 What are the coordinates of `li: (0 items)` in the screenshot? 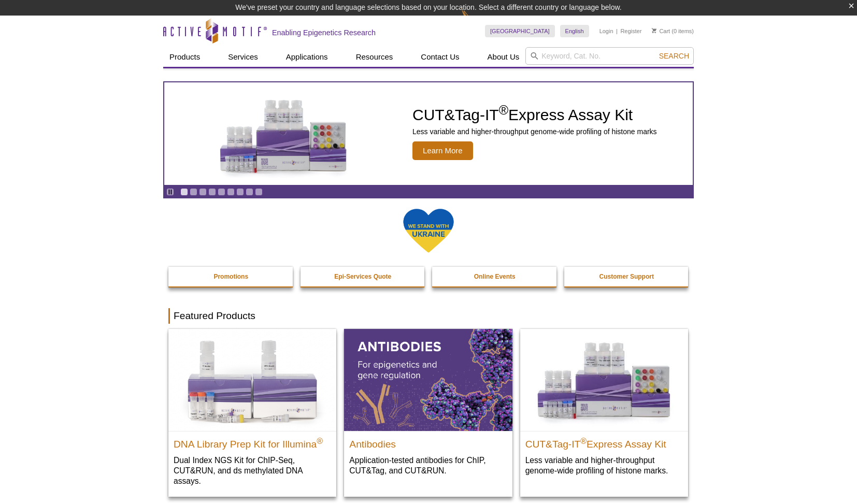 It's located at (672, 31).